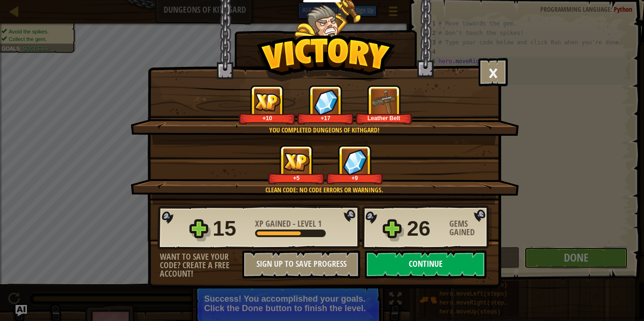 Image resolution: width=644 pixels, height=321 pixels. I want to click on div: +10, so click(267, 118).